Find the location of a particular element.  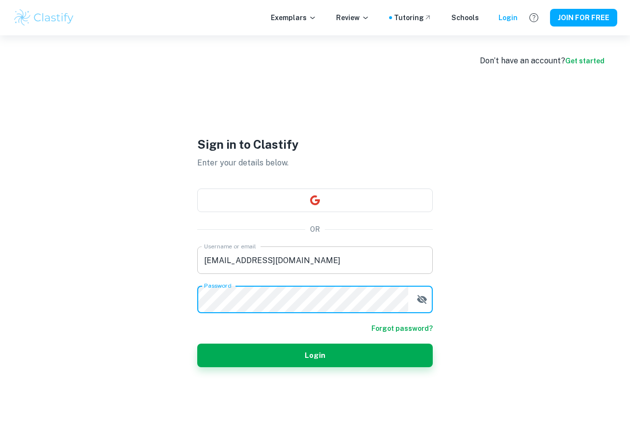

p: Exemplars is located at coordinates (293, 18).